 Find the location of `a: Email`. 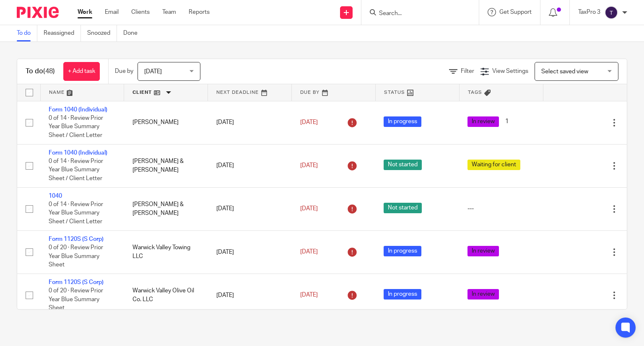

a: Email is located at coordinates (112, 12).